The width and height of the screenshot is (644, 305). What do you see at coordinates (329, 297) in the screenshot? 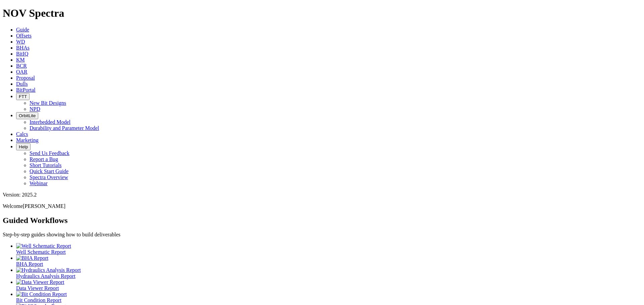
I see `a: Bit Condition Report Bit Condition Report` at bounding box center [329, 297].